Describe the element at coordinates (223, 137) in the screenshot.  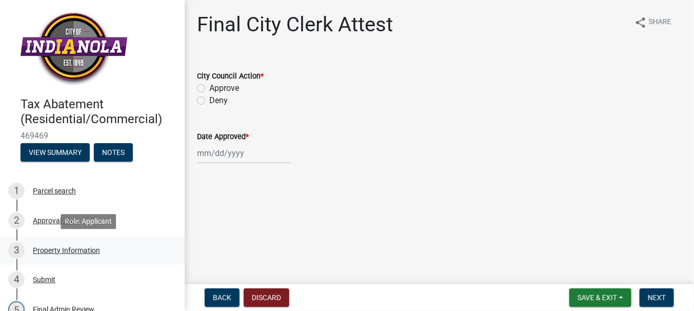
I see `label: Date Approved` at that location.